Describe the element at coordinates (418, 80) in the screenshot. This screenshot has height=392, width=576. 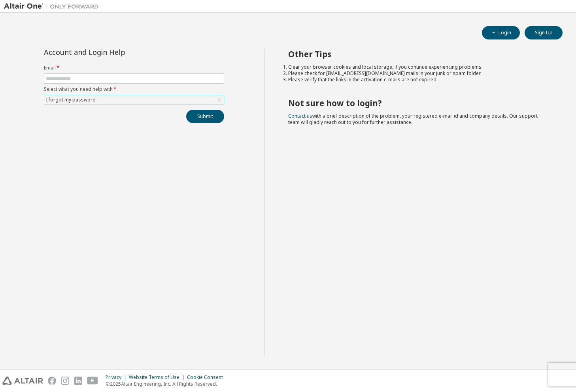
I see `li: Please verify that the links in the activation e-mails are not expired.` at that location.